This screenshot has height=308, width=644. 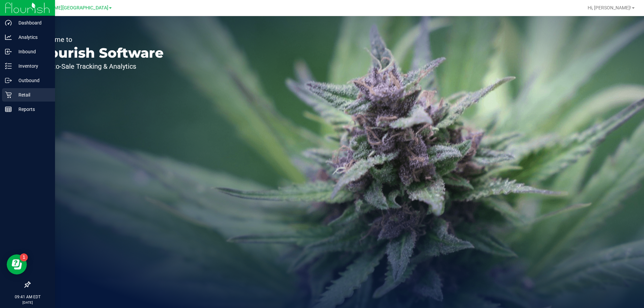 What do you see at coordinates (9, 66) in the screenshot?
I see `inline-svg: Inventory` at bounding box center [9, 66].